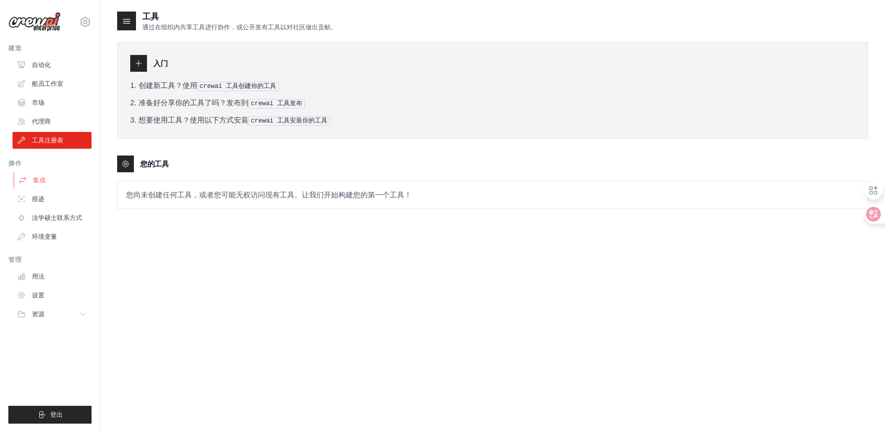 The image size is (885, 432). I want to click on font: 市场, so click(38, 103).